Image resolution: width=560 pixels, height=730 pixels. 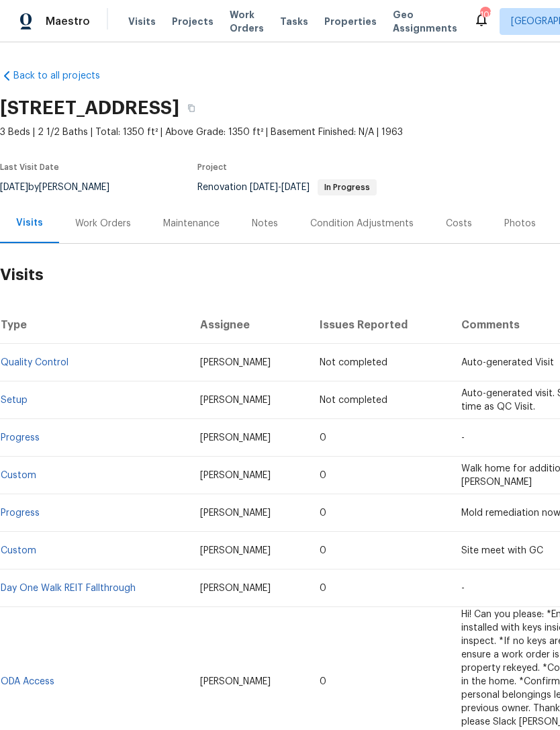 What do you see at coordinates (485, 14) in the screenshot?
I see `div: 108` at bounding box center [485, 14].